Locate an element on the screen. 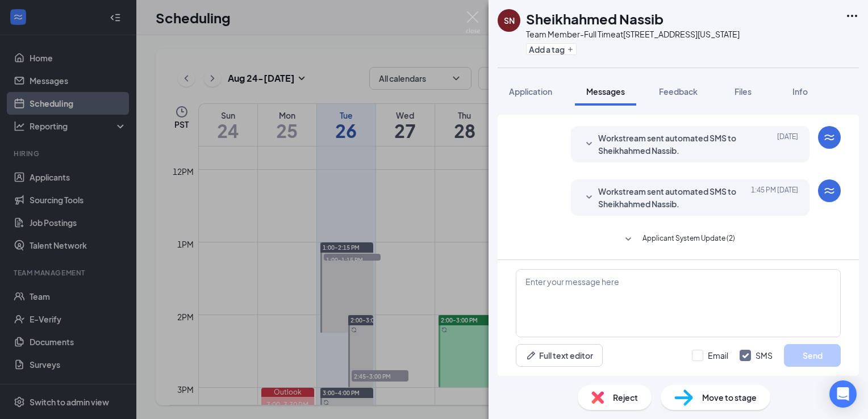 The height and width of the screenshot is (419, 868). svg: Pen is located at coordinates (531, 355).